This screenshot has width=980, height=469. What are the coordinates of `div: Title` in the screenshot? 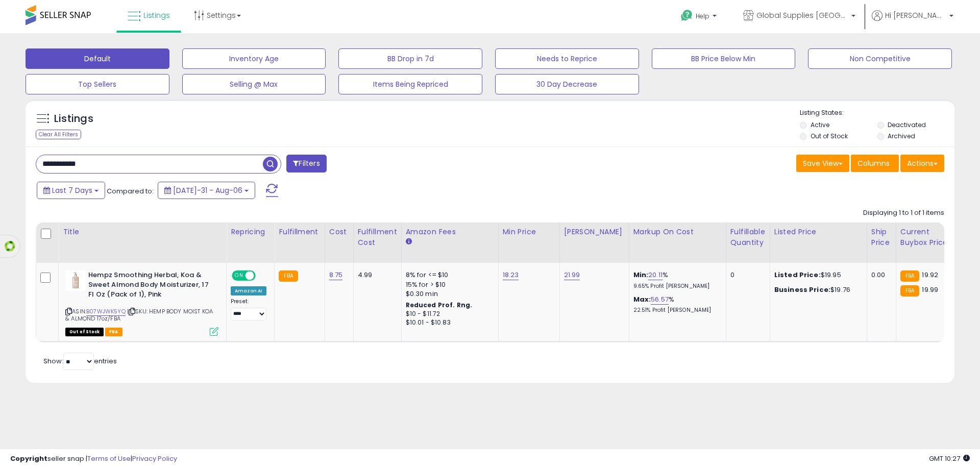 It's located at (142, 232).